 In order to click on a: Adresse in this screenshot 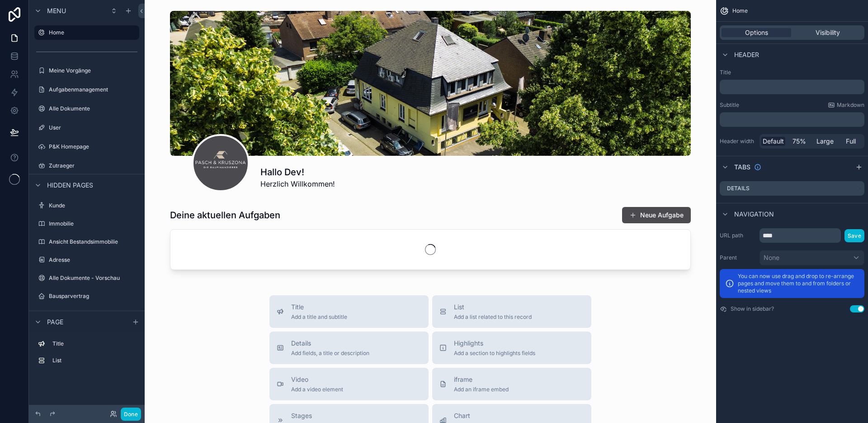, I will do `click(87, 259)`.